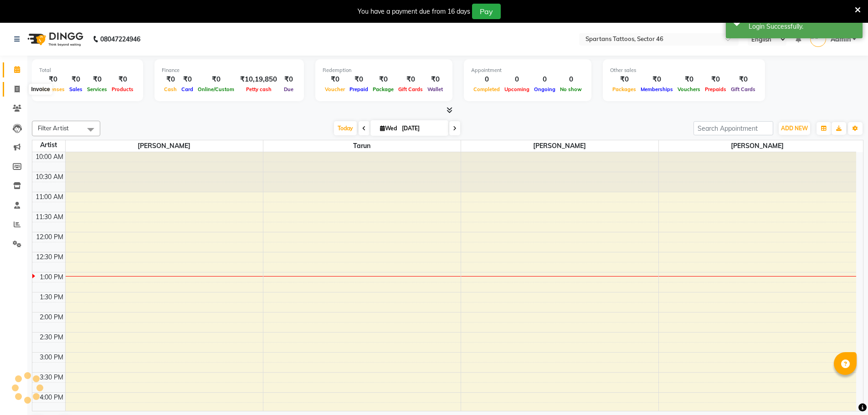  Describe the element at coordinates (48, 145) in the screenshot. I see `div: Artist` at that location.